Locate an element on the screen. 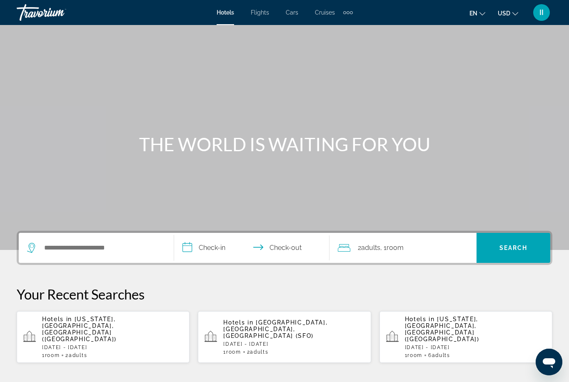 This screenshot has width=569, height=382. span: , 1 is located at coordinates (392, 248).